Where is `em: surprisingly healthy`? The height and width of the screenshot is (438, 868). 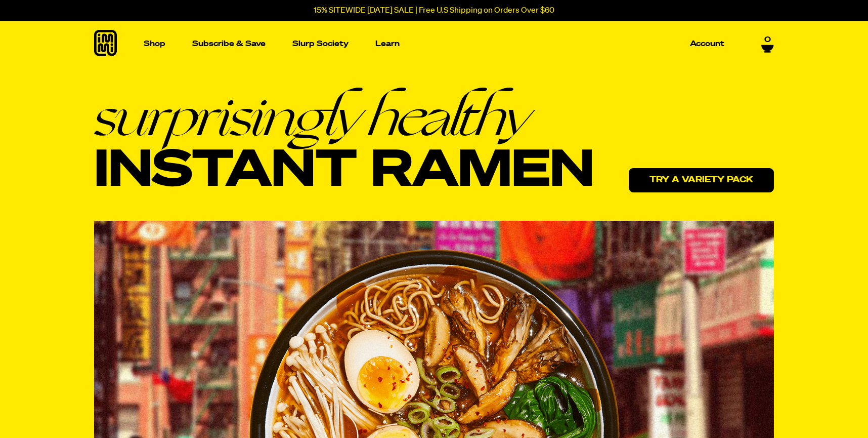 em: surprisingly healthy is located at coordinates (344, 116).